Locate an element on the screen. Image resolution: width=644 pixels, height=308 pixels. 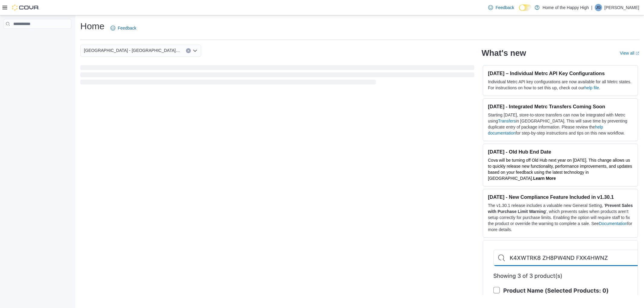
p: Individual Metrc API key configurations are now available for all Metrc states. For instructions ... is located at coordinates (560, 85).